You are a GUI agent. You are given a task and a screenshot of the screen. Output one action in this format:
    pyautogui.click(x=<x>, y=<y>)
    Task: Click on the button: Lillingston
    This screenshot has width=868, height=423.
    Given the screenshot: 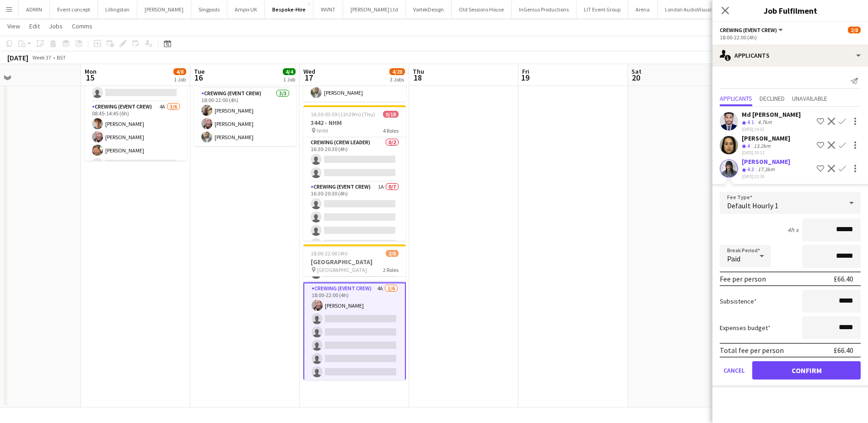 What is the action you would take?
    pyautogui.click(x=118, y=9)
    